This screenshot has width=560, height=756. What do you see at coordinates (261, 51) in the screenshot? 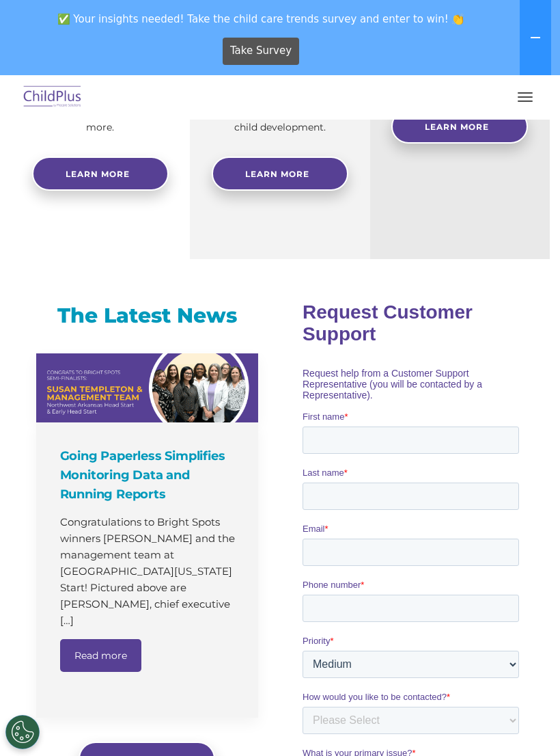
I see `a: Take Survey` at bounding box center [261, 51].